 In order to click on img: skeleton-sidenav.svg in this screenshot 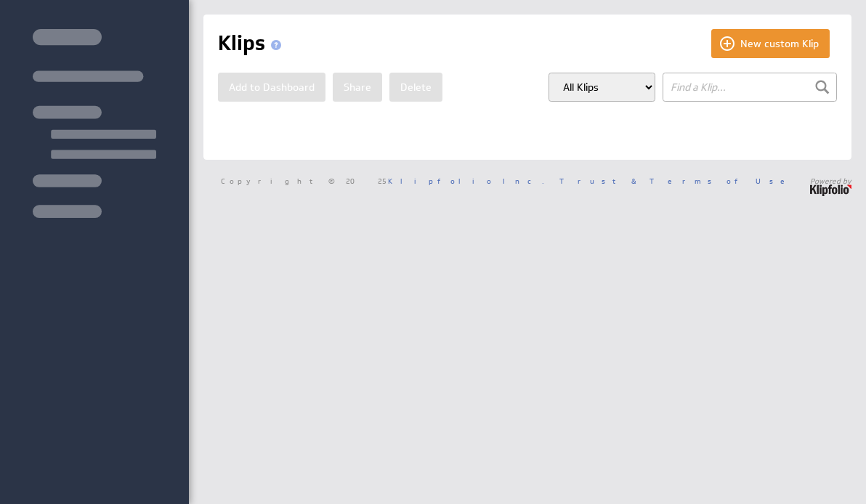, I will do `click(95, 124)`.